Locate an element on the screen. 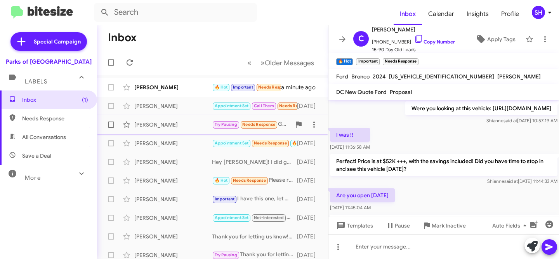  span: Not-Interested is located at coordinates (269, 217).